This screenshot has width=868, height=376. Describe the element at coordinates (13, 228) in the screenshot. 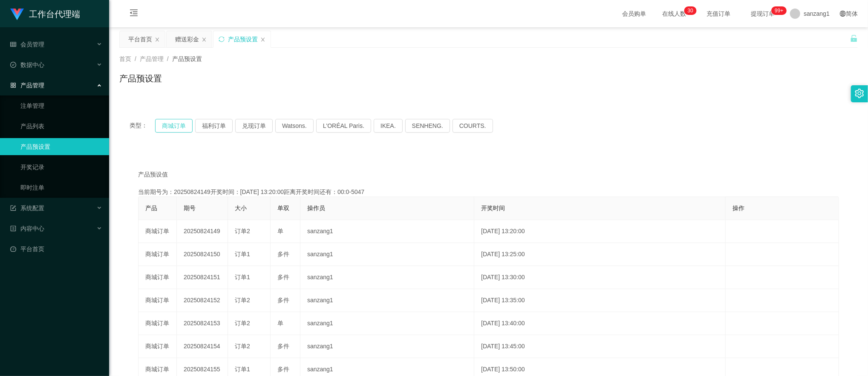

I see `i: 图标: profile` at that location.